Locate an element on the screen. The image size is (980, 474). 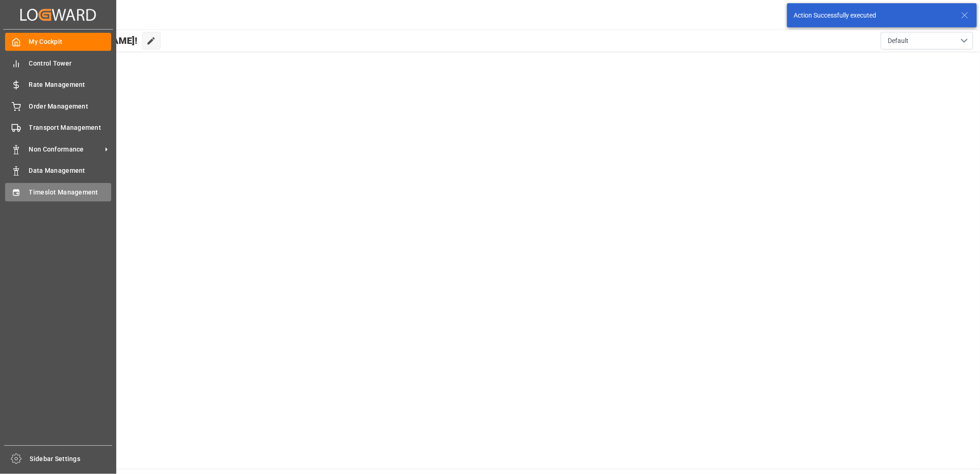
a: My Cockpit is located at coordinates (58, 41).